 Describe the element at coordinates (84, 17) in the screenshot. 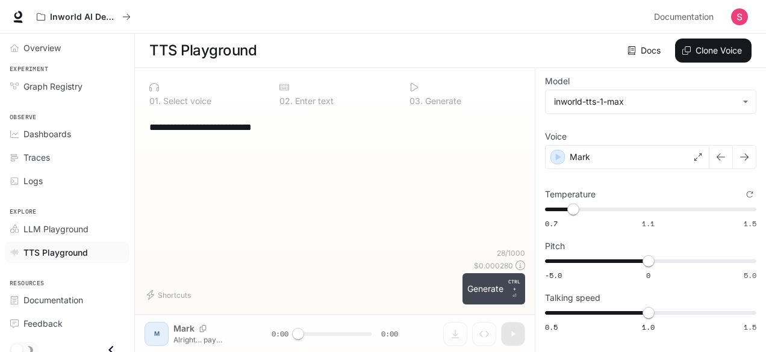

I see `p: Inworld AI Demos` at that location.